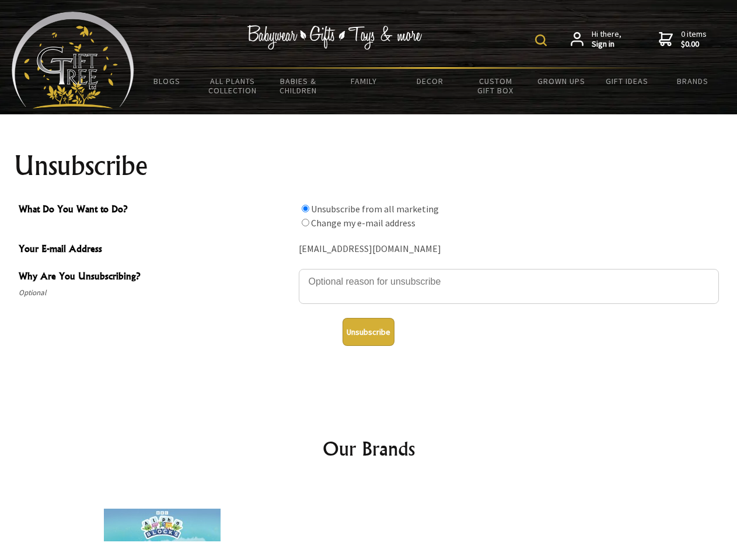 This screenshot has height=560, width=737. I want to click on h1: Unsubscribe, so click(368, 166).